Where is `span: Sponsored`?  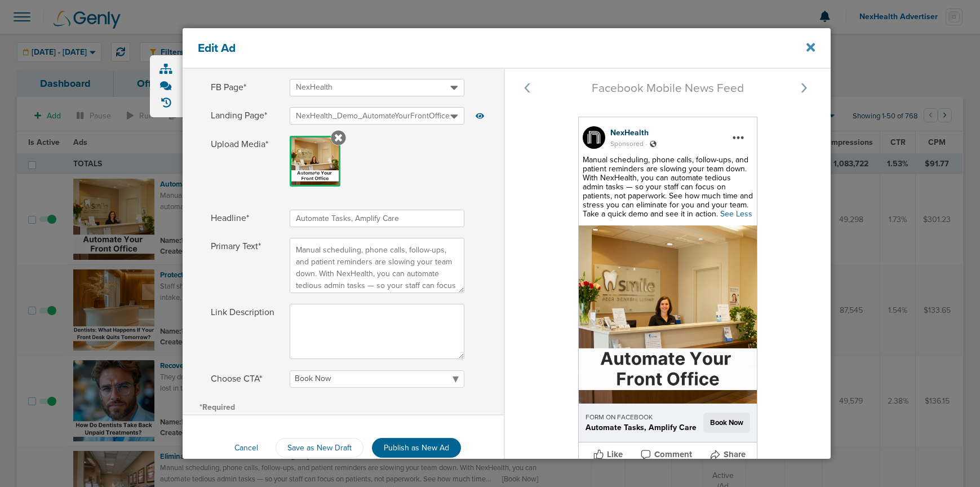 span: Sponsored is located at coordinates (627, 144).